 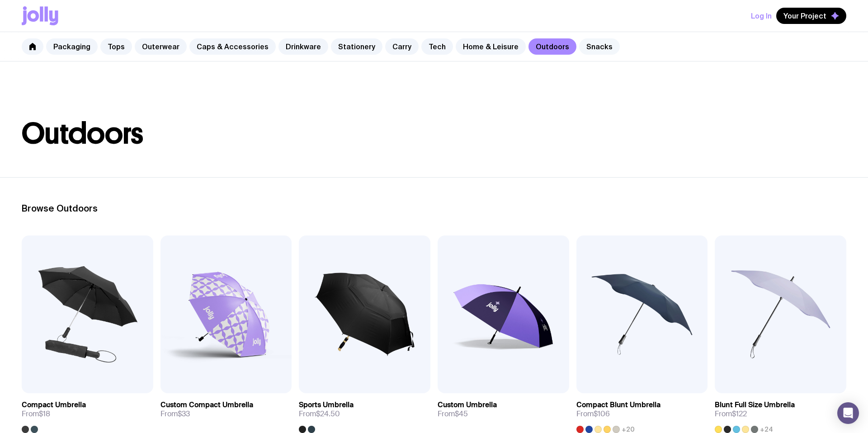 What do you see at coordinates (755, 405) in the screenshot?
I see `h3: Blunt Full Size Umbrella` at bounding box center [755, 405].